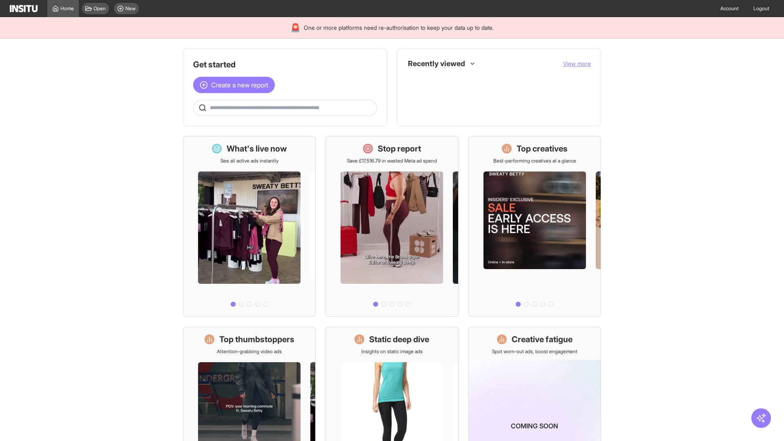 This screenshot has width=784, height=441. What do you see at coordinates (257, 339) in the screenshot?
I see `h1: Top thumbstoppers` at bounding box center [257, 339].